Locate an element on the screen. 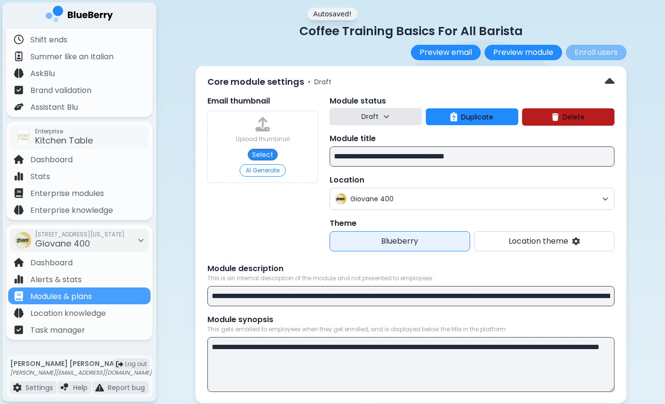 Image resolution: width=665 pixels, height=404 pixels. p: Core module settings is located at coordinates (256, 82).